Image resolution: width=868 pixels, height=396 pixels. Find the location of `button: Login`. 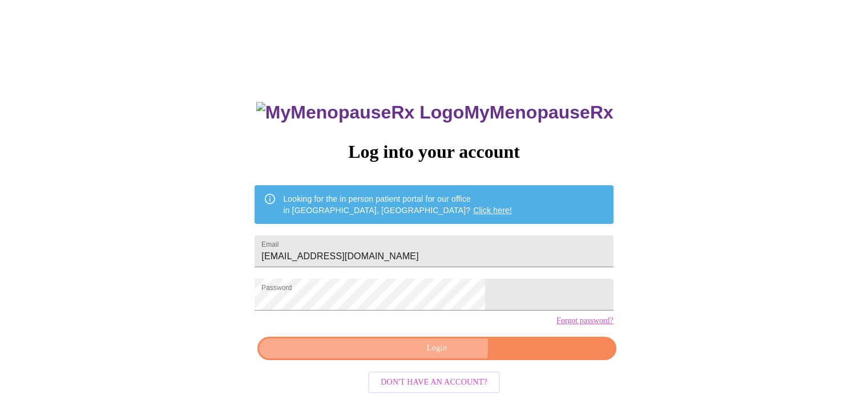

button: Login is located at coordinates (437, 348).